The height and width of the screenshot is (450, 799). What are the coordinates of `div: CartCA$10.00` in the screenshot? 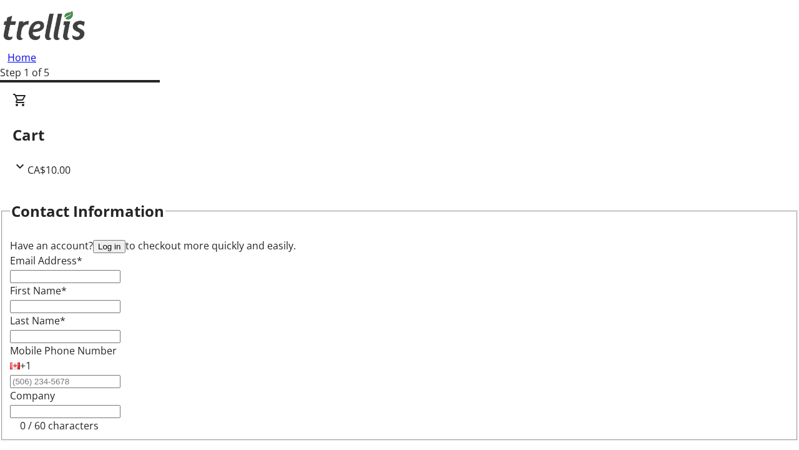 It's located at (400, 135).